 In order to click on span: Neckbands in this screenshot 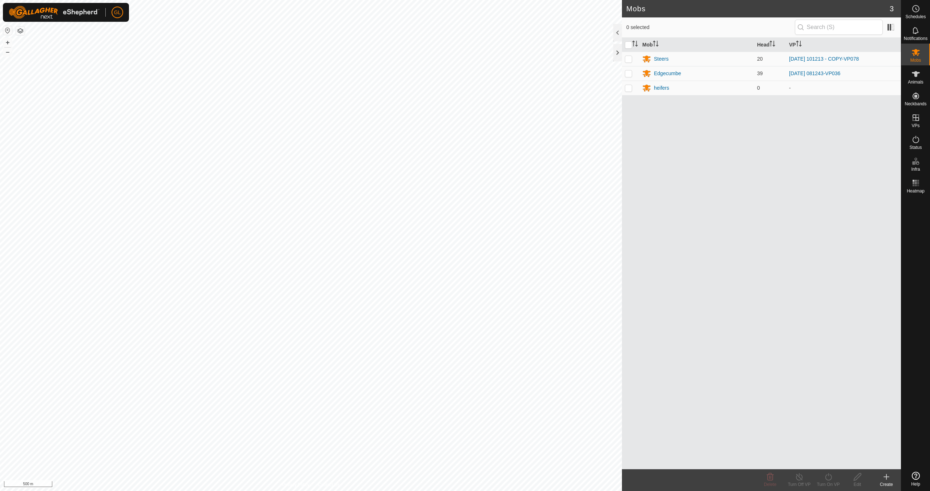, I will do `click(915, 104)`.